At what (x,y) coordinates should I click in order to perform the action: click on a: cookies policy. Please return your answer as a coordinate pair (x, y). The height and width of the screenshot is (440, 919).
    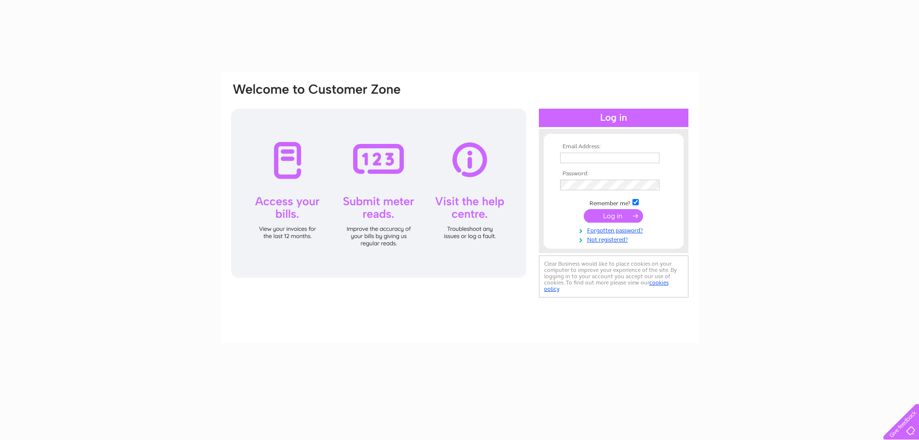
    Looking at the image, I should click on (607, 285).